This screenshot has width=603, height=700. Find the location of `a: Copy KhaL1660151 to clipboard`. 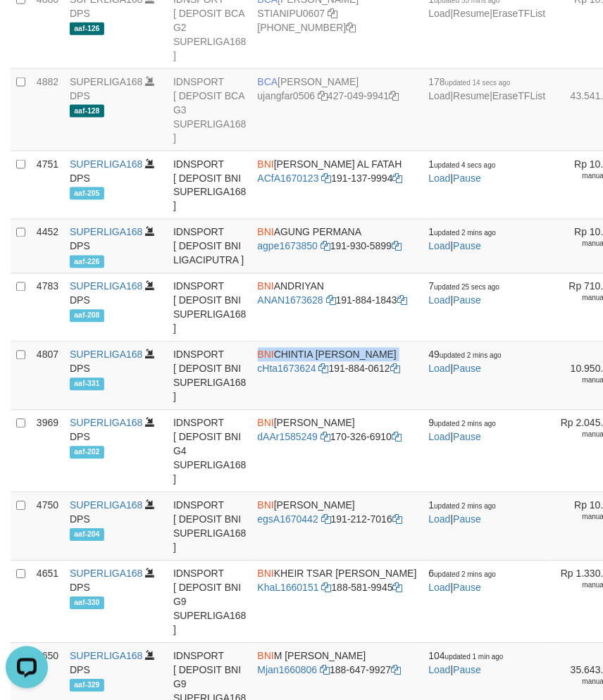

a: Copy KhaL1660151 to clipboard is located at coordinates (327, 589).